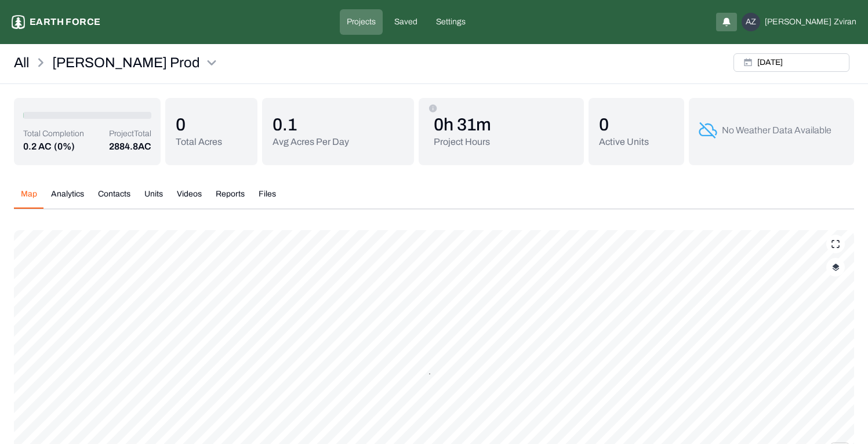 Image resolution: width=868 pixels, height=444 pixels. What do you see at coordinates (845, 22) in the screenshot?
I see `span: Zviran` at bounding box center [845, 22].